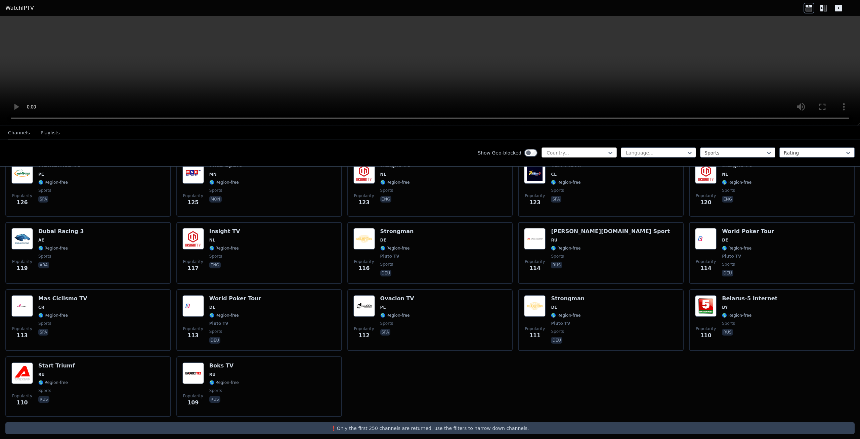 The width and height of the screenshot is (860, 439). I want to click on span: AE, so click(41, 240).